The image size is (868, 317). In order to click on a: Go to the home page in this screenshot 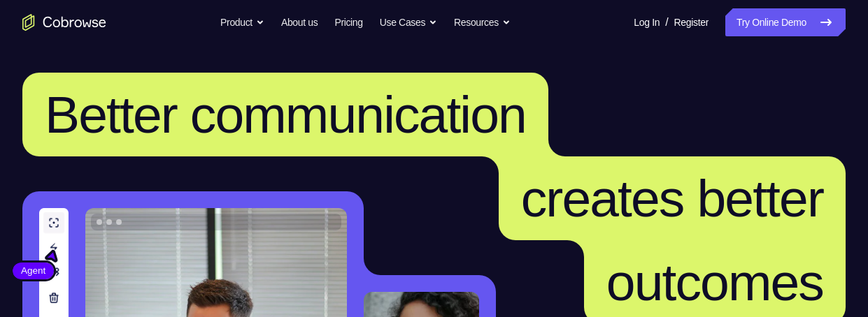, I will do `click(65, 22)`.